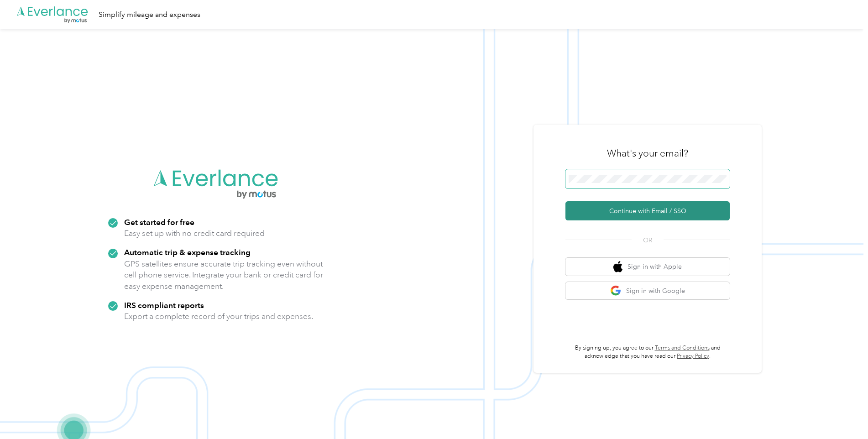 The height and width of the screenshot is (439, 868). Describe the element at coordinates (194, 233) in the screenshot. I see `p: Easy set up with no credit card required` at that location.